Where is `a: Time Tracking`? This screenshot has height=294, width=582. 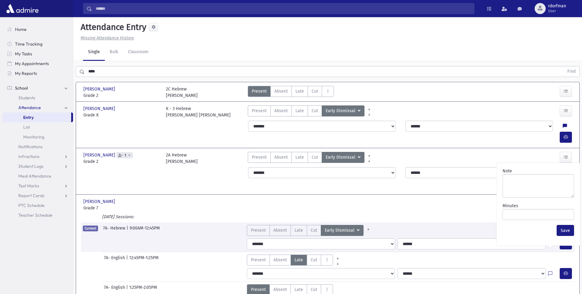
a: Time Tracking is located at coordinates (38, 44).